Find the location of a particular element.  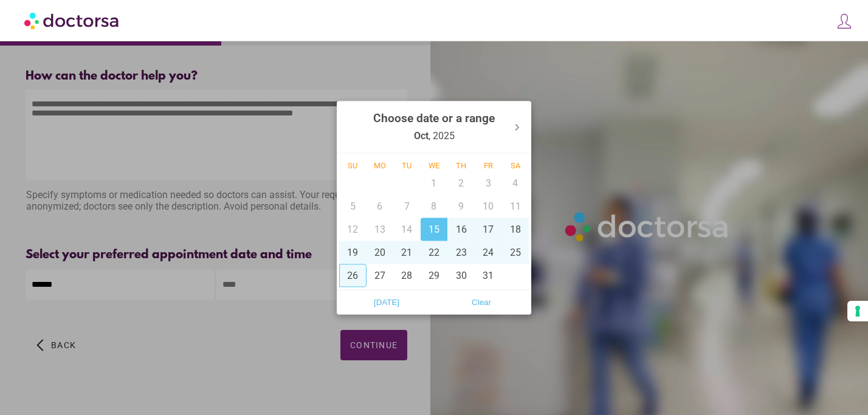

div: 11 is located at coordinates (515, 206).